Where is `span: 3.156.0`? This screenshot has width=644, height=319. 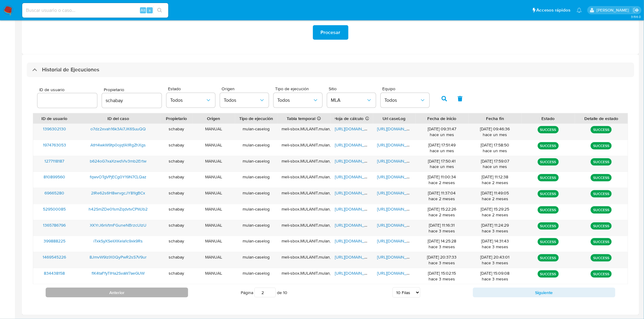
span: 3.156.0 is located at coordinates (636, 16).